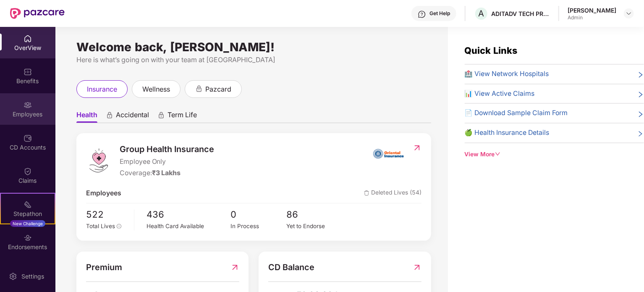  Describe the element at coordinates (28, 72) in the screenshot. I see `img: svg+xml;base64,PHN2ZyBpZD0iQmVuZWZpdHMiIHhtbG5zPSJodHRwOi8vd3d3LnczLm9yZy8yMDAwL3N2ZyIgd2lkdGg9Ij...` at that location.